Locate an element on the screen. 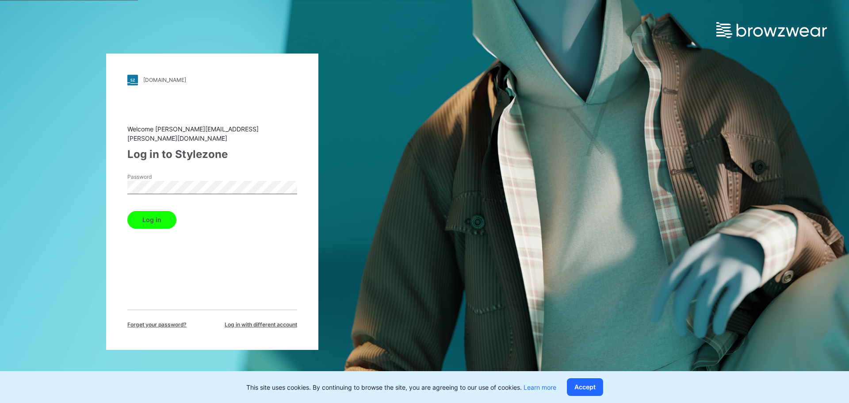  span: Log in with different account is located at coordinates (261, 325).